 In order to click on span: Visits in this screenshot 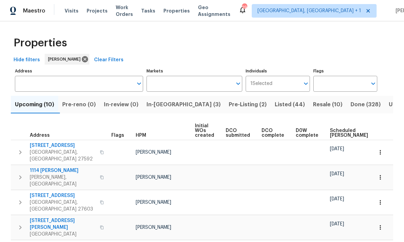, I will do `click(71, 11)`.